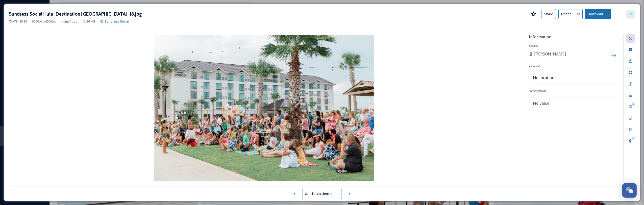  Describe the element at coordinates (598, 14) in the screenshot. I see `button: Download` at that location.